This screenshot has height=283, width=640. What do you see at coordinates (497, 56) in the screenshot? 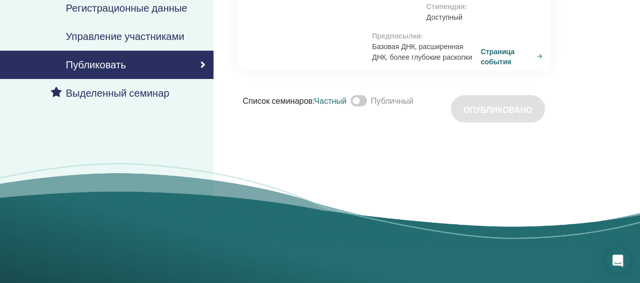
I see `font: Страница события` at bounding box center [497, 56].